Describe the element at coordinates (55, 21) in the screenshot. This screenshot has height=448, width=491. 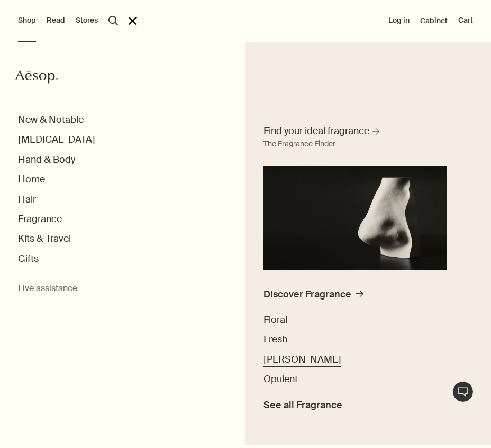
I see `button: Read` at that location.